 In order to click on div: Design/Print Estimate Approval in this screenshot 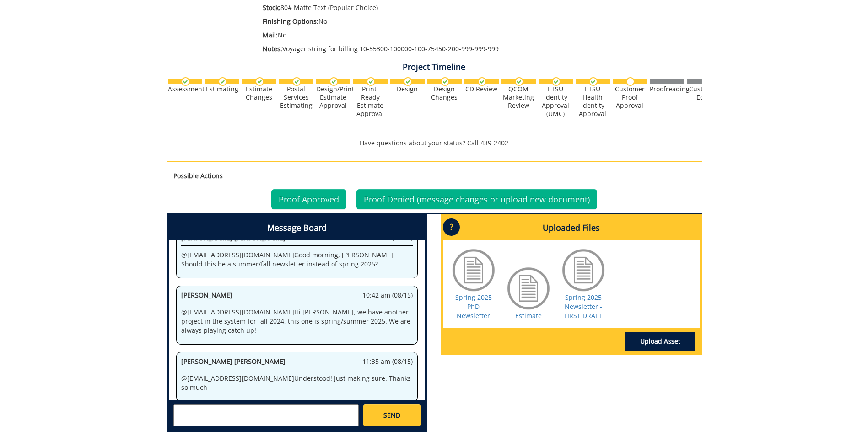, I will do `click(333, 97)`.